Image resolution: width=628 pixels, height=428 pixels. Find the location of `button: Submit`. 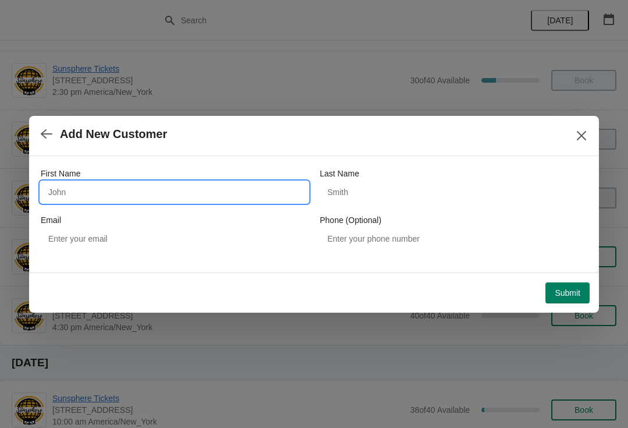

button: Submit is located at coordinates (568, 293).